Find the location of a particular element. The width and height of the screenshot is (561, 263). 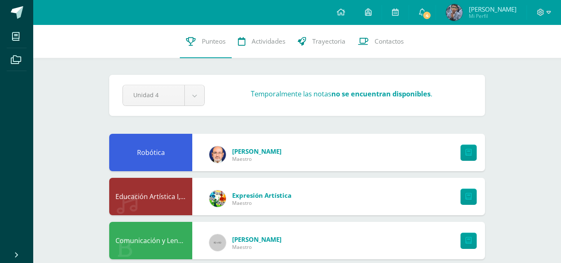

div: Robótica is located at coordinates (151, 152).